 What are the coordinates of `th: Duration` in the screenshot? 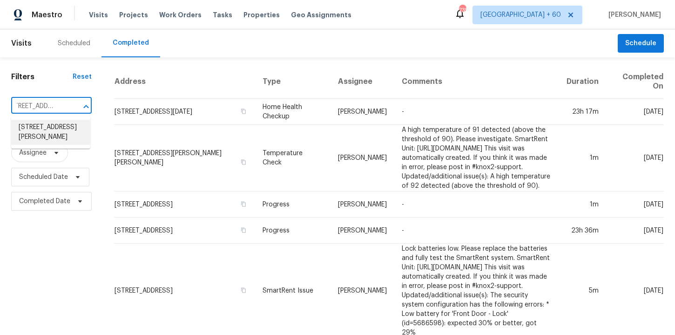 It's located at (583, 82).